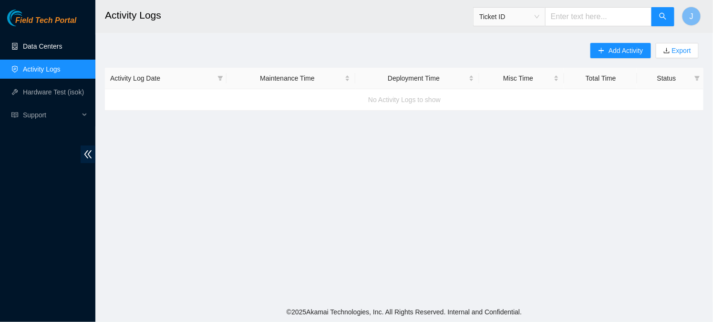 The height and width of the screenshot is (322, 713). Describe the element at coordinates (691, 16) in the screenshot. I see `span: J` at that location.